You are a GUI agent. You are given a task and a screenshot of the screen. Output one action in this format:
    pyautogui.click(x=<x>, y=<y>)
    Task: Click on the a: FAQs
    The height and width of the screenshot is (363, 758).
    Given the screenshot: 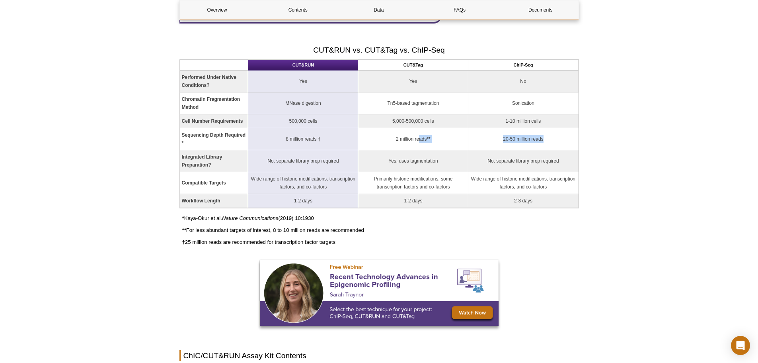 What is the action you would take?
    pyautogui.click(x=460, y=10)
    